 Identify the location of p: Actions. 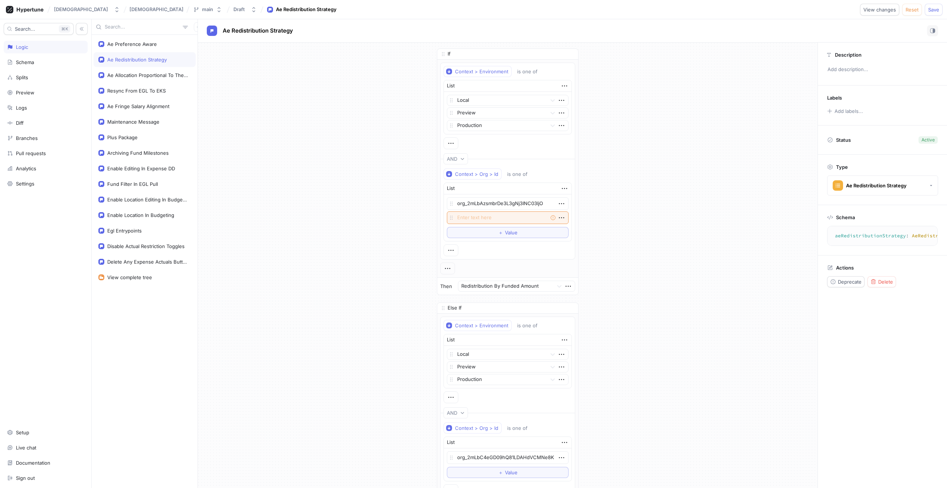
(845, 268).